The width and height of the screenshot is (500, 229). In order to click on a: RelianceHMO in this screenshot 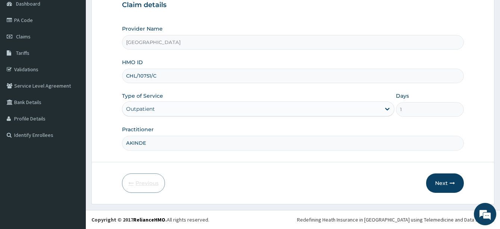, I will do `click(149, 220)`.